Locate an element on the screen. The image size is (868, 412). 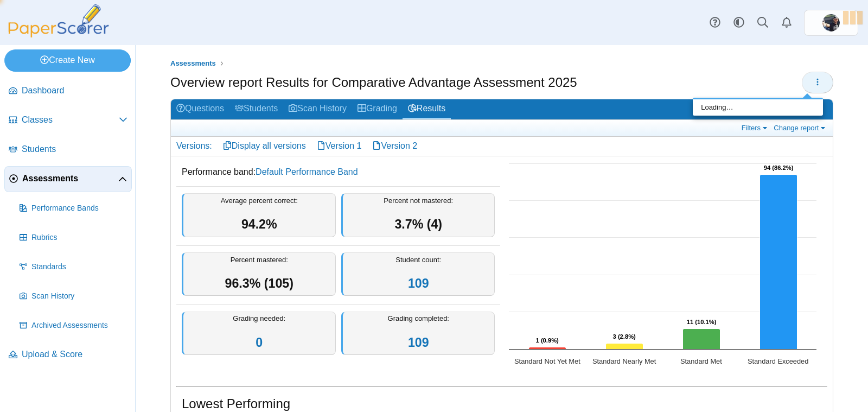
a: Alerts is located at coordinates (787, 23).